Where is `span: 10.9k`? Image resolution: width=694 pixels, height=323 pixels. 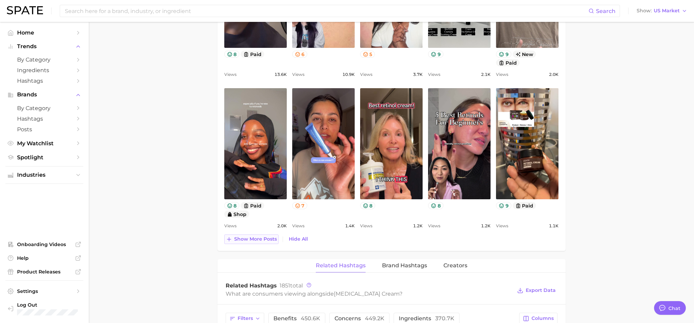
span: 10.9k is located at coordinates (349, 74).